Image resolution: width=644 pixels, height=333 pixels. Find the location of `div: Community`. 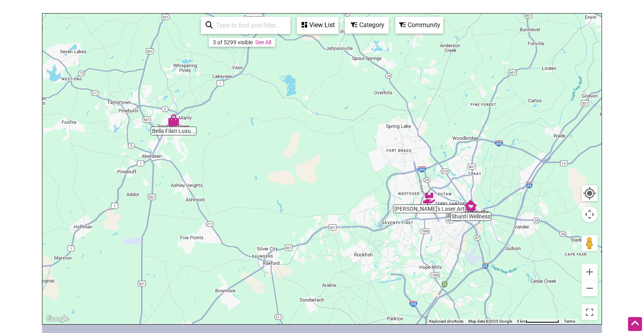

div: Community is located at coordinates (419, 25).